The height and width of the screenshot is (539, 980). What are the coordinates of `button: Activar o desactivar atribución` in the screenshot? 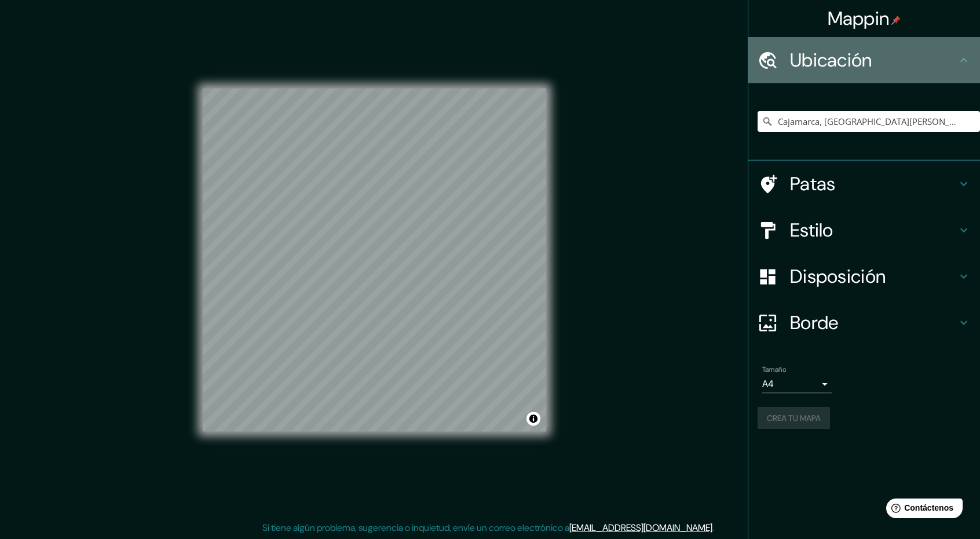 It's located at (534, 419).